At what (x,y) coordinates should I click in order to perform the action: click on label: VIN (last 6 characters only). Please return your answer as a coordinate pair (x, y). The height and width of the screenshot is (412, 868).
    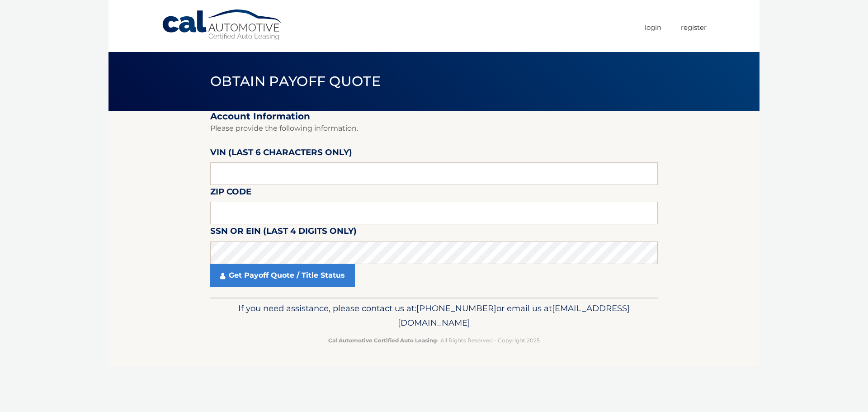
    Looking at the image, I should click on (281, 154).